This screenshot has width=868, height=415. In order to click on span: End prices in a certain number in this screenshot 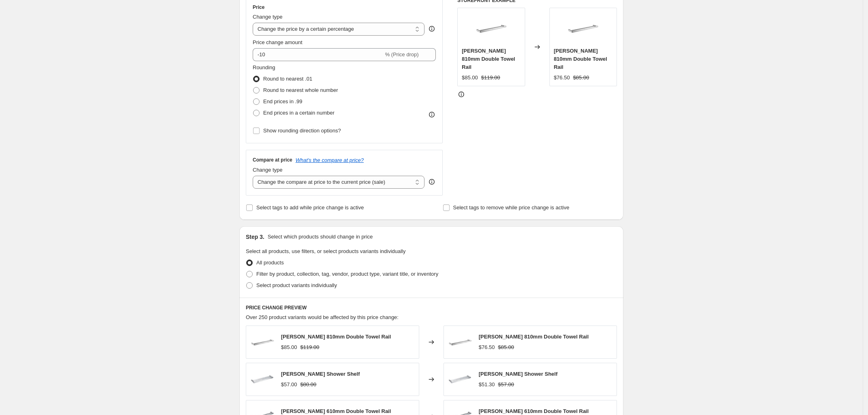, I will do `click(299, 112)`.